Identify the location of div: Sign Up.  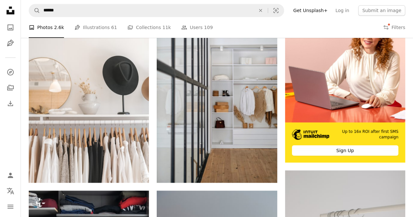
(345, 151).